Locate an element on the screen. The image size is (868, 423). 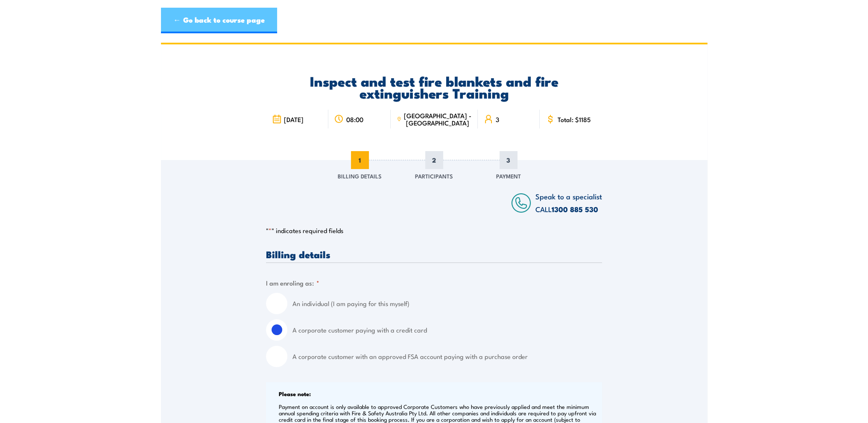
b: Please note: is located at coordinates (295, 393).